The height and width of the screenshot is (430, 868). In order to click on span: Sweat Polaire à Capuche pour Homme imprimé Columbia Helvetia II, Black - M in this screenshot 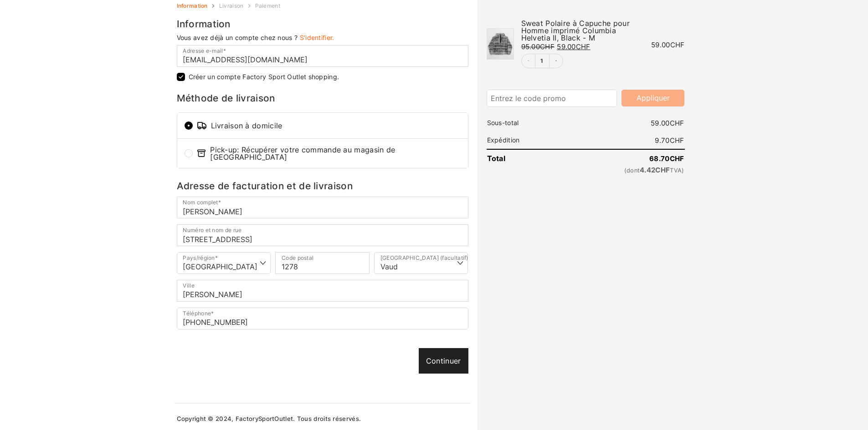, I will do `click(575, 30)`.